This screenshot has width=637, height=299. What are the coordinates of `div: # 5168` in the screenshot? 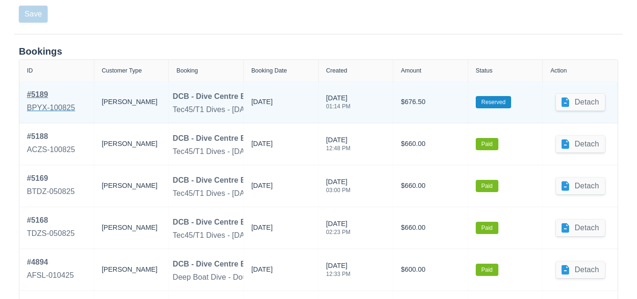 It's located at (50, 221).